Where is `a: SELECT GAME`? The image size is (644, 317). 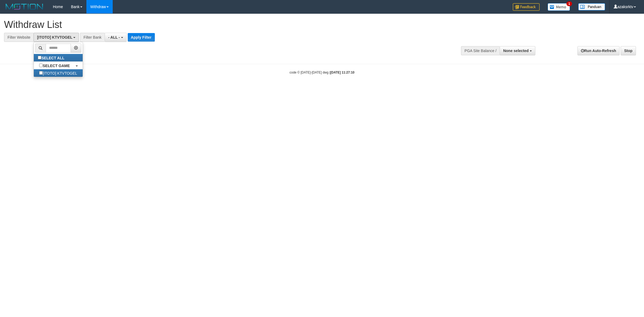
a: SELECT GAME is located at coordinates (58, 65).